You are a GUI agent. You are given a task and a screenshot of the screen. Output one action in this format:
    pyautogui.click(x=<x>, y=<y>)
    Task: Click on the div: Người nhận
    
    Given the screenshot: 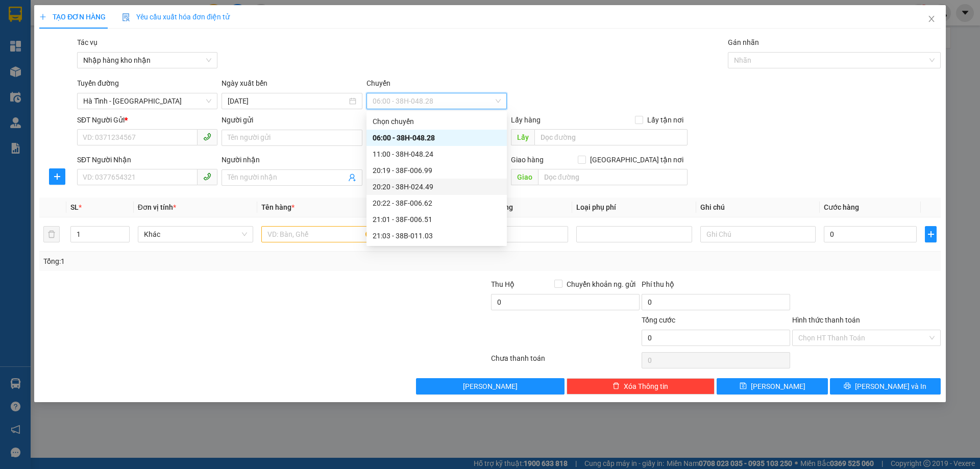 What is the action you would take?
    pyautogui.click(x=291, y=159)
    